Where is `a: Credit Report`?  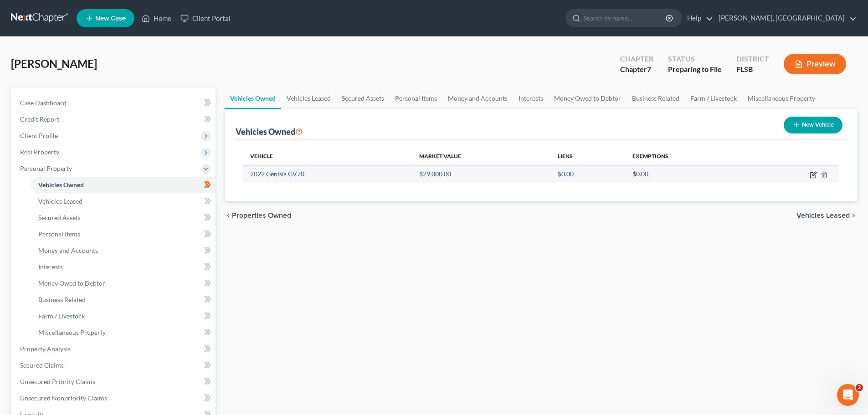
a: Credit Report is located at coordinates (114, 119).